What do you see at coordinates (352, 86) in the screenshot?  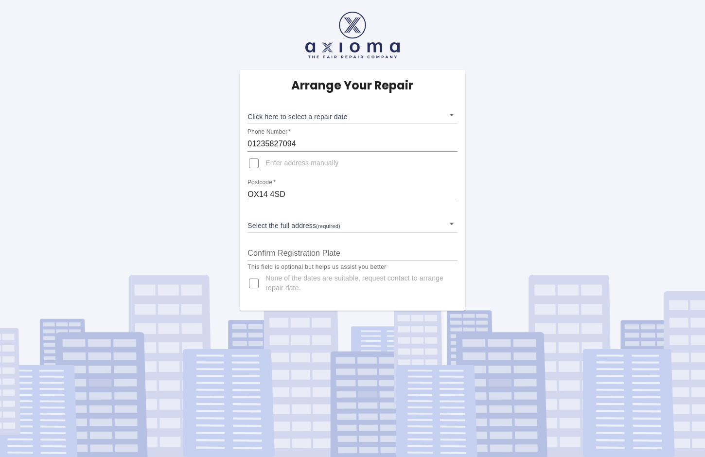 I see `h5: Arrange Your Repair` at bounding box center [352, 86].